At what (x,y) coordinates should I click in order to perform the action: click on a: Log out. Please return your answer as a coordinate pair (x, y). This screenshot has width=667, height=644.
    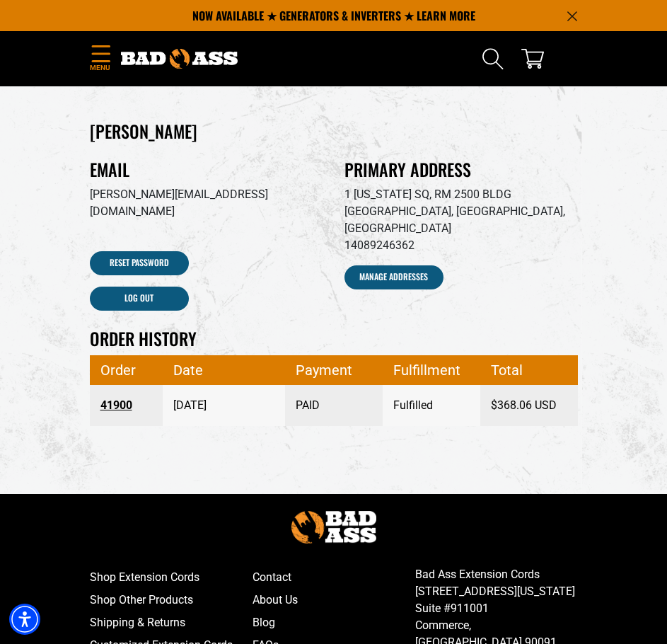
    Looking at the image, I should click on (139, 298).